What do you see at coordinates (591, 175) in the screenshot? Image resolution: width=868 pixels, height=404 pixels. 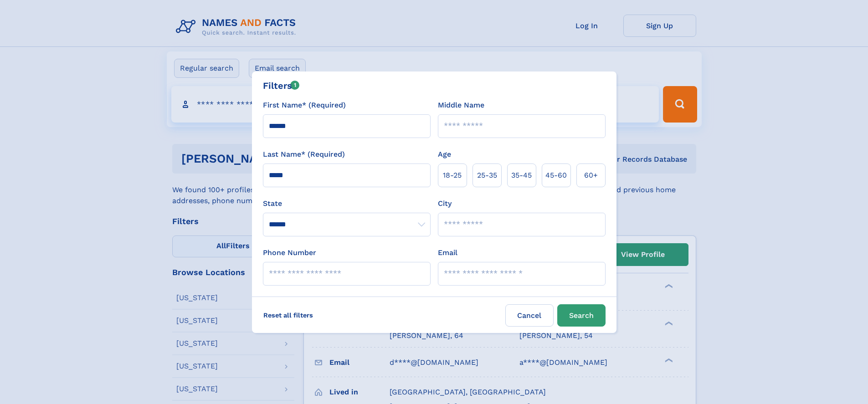 I see `span: 60+` at bounding box center [591, 175].